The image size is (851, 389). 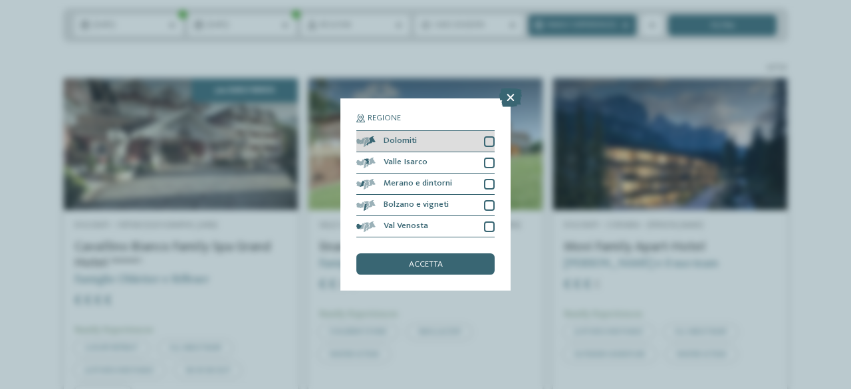 I want to click on span: Regione, so click(x=384, y=118).